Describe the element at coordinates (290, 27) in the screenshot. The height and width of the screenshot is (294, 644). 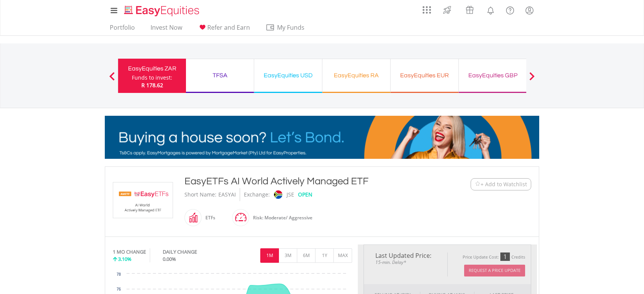
I see `span: My Funds` at that location.